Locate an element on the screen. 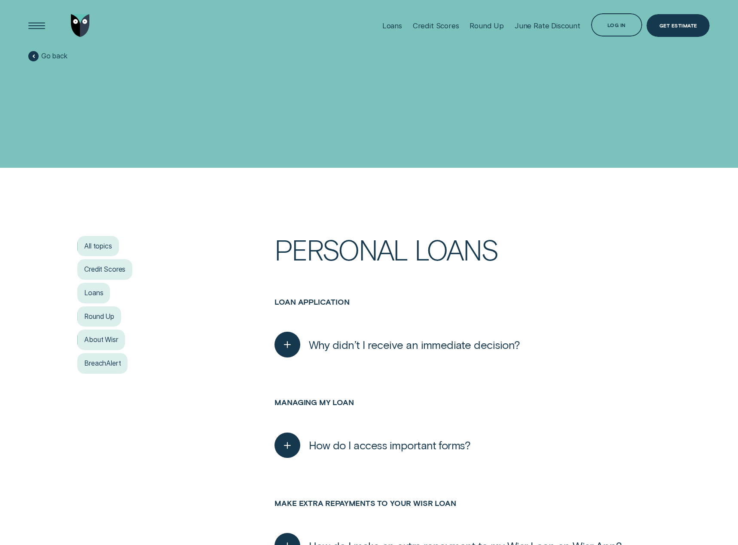  button: Open Menu is located at coordinates (37, 26).